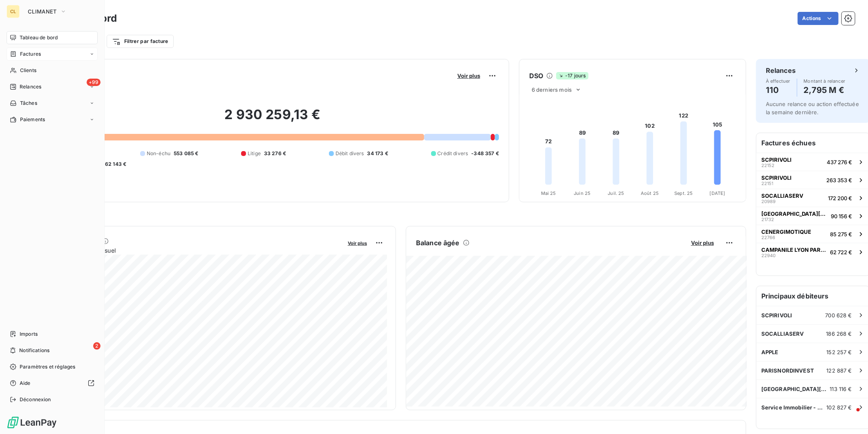 The width and height of the screenshot is (868, 434). What do you see at coordinates (841, 252) in the screenshot?
I see `span: 62 722 €` at bounding box center [841, 252].